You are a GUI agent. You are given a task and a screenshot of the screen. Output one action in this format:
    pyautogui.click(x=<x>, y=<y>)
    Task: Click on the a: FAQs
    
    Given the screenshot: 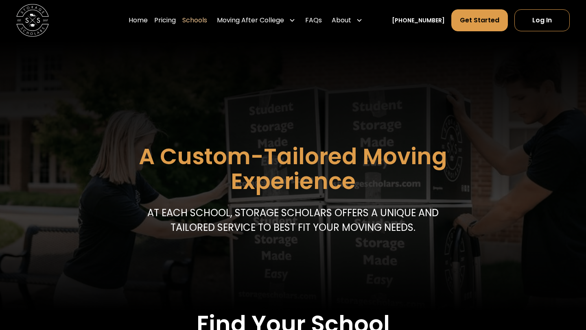 What is the action you would take?
    pyautogui.click(x=313, y=20)
    